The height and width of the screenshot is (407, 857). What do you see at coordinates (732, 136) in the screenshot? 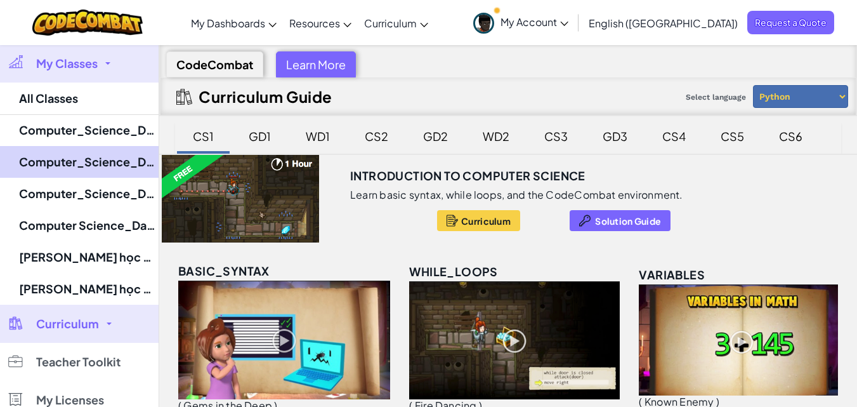
I see `div: CS5` at bounding box center [732, 136].